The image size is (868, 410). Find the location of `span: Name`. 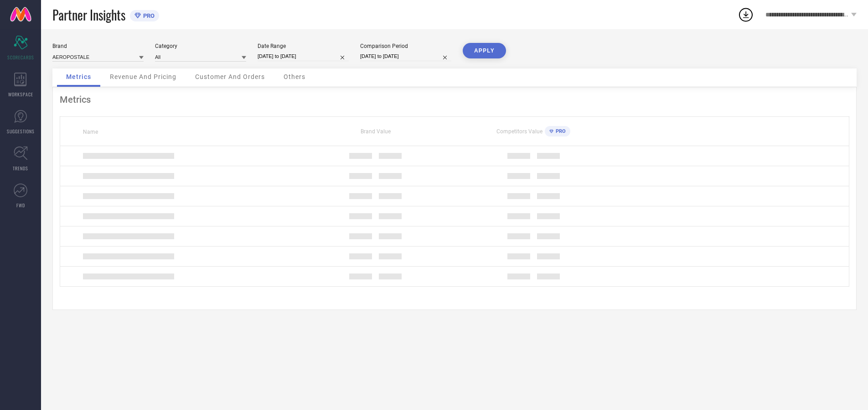

span: Name is located at coordinates (90, 132).